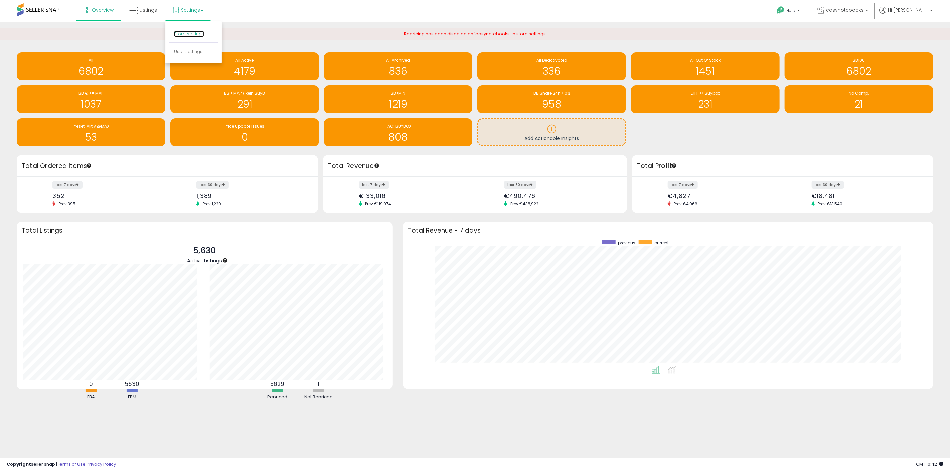  What do you see at coordinates (189, 34) in the screenshot?
I see `a: Store settings` at bounding box center [189, 34].